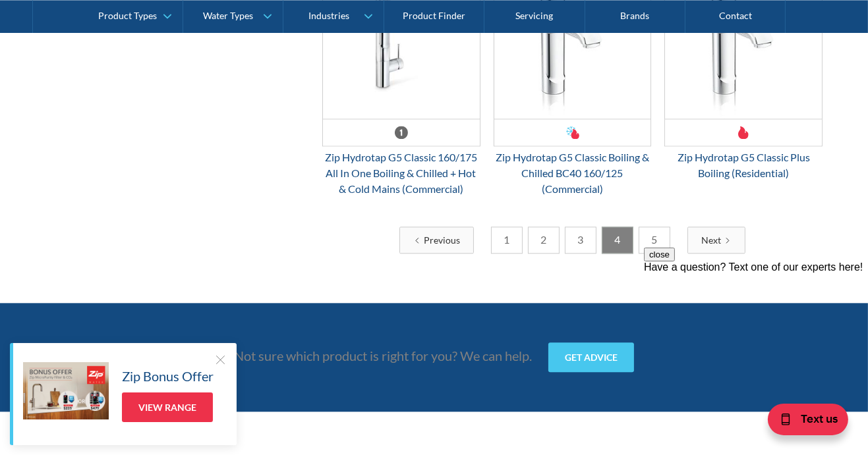 The height and width of the screenshot is (455, 868). What do you see at coordinates (168, 407) in the screenshot?
I see `a: View Range` at bounding box center [168, 407].